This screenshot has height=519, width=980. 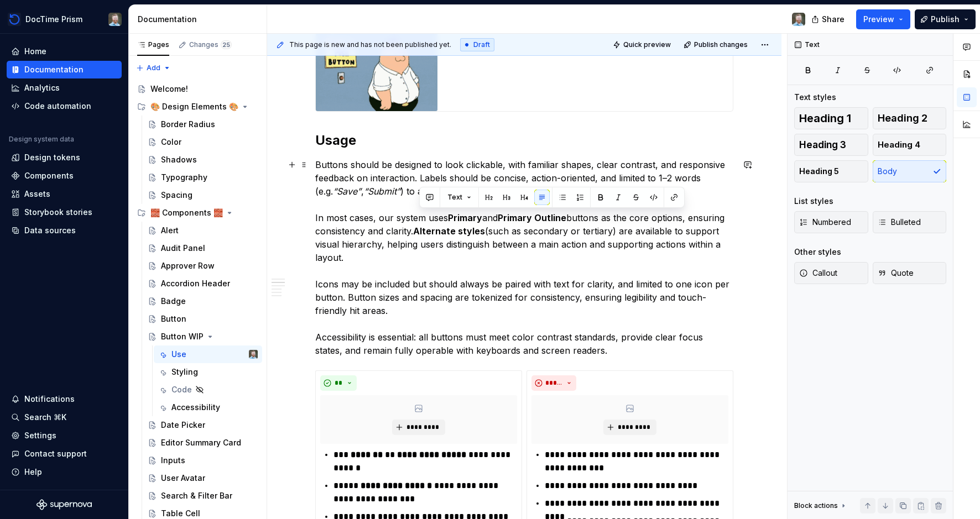 What do you see at coordinates (56, 454) in the screenshot?
I see `div: Contact support` at bounding box center [56, 454].